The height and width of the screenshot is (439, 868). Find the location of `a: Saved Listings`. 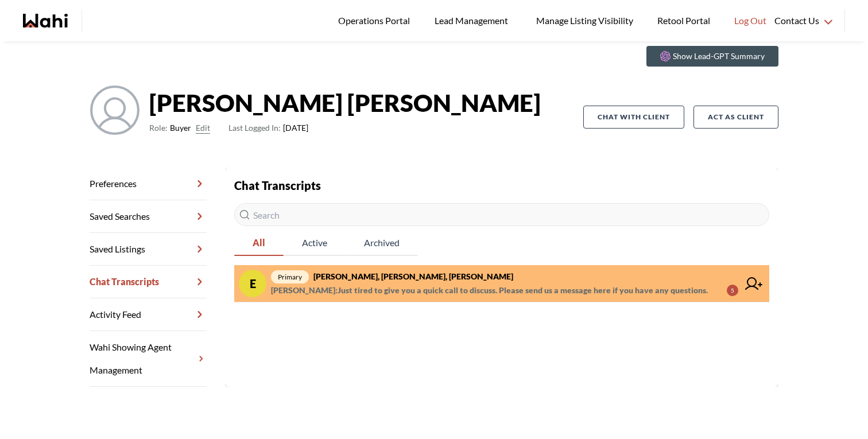

a: Saved Listings is located at coordinates (148, 249).